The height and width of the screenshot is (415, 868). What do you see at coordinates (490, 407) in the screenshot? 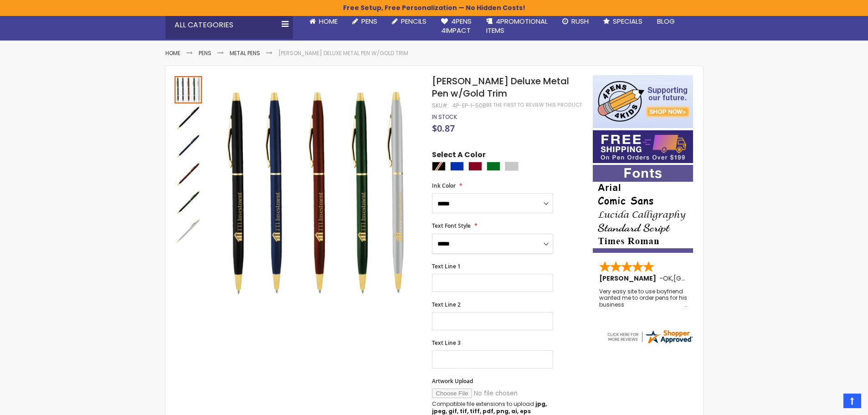
I see `strong: jpg, jpeg, gif, tif, tiff, pdf, png, ai, eps` at bounding box center [490, 407].